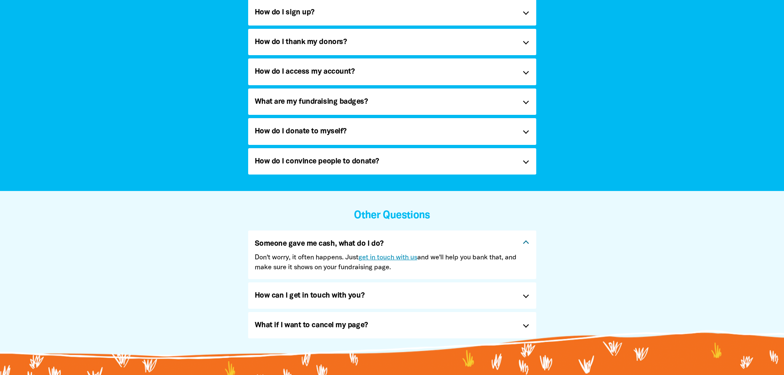 This screenshot has height=375, width=784. What do you see at coordinates (385, 131) in the screenshot?
I see `h5: How do I donate to myself?` at bounding box center [385, 131].